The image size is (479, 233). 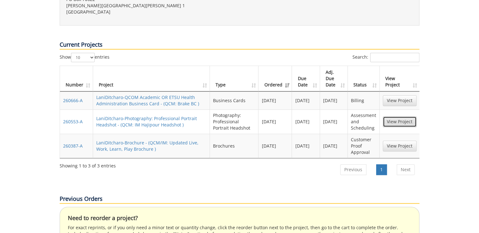 I want to click on a: 260553-A, so click(x=73, y=122).